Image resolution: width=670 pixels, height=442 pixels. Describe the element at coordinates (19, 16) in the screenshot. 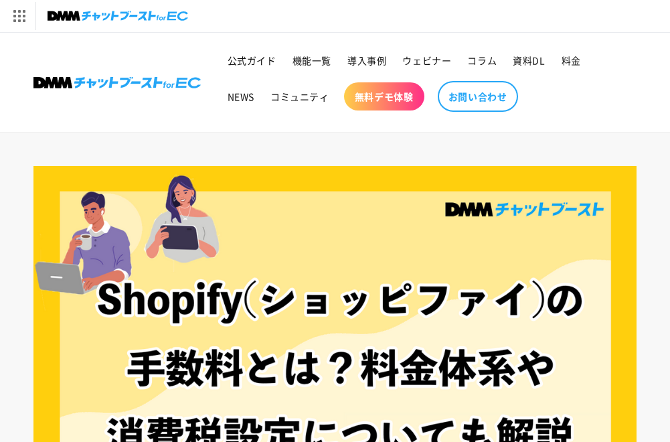

I see `img: サービス` at that location.